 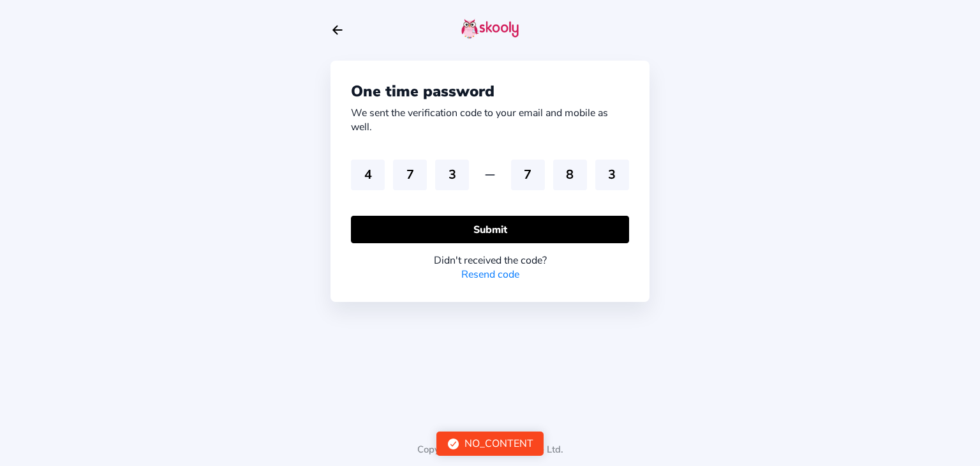 I want to click on img: skooly-logo.png, so click(x=490, y=29).